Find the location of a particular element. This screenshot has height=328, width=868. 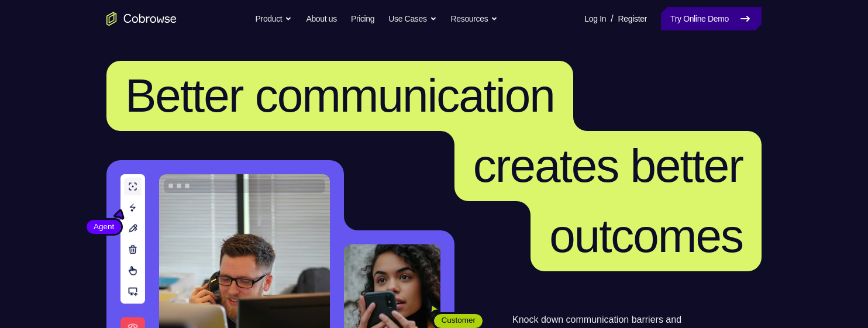

a: Go to the home page is located at coordinates (142, 19).